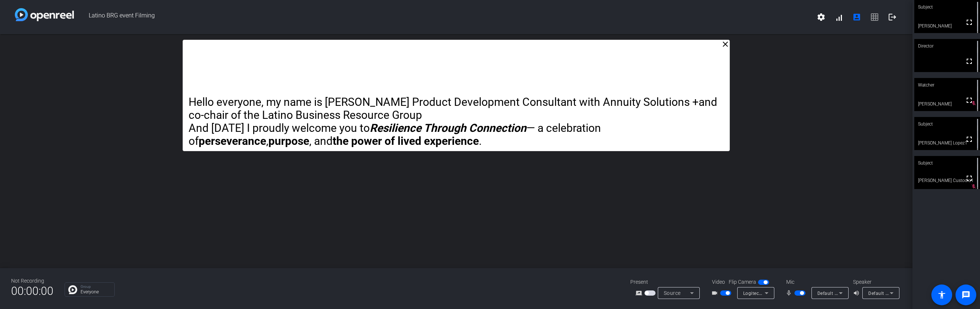 This screenshot has width=980, height=309. I want to click on span: Latino BRG event Filming, so click(443, 17).